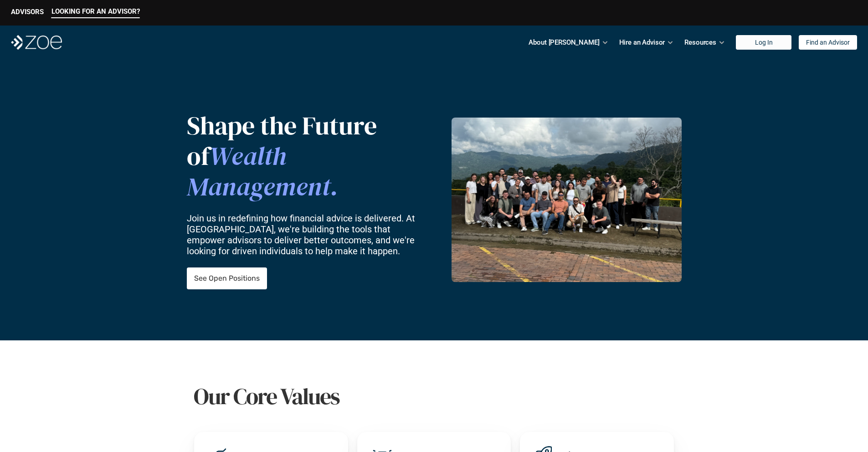 This screenshot has height=452, width=868. I want to click on h1: Our Core Values, so click(434, 397).